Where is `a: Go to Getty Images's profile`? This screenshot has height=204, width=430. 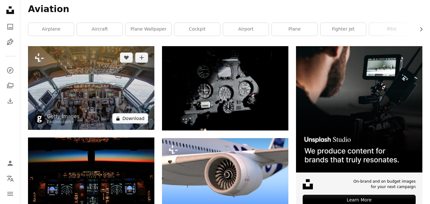 a: Go to Getty Images's profile is located at coordinates (40, 119).